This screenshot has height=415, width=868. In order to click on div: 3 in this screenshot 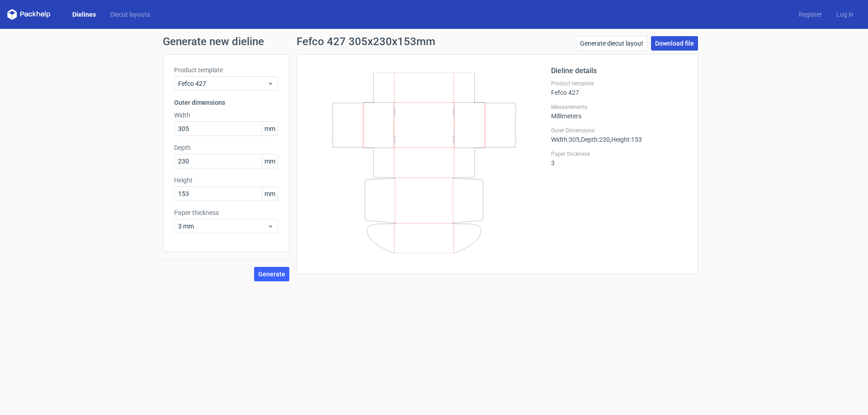, I will do `click(619, 159)`.